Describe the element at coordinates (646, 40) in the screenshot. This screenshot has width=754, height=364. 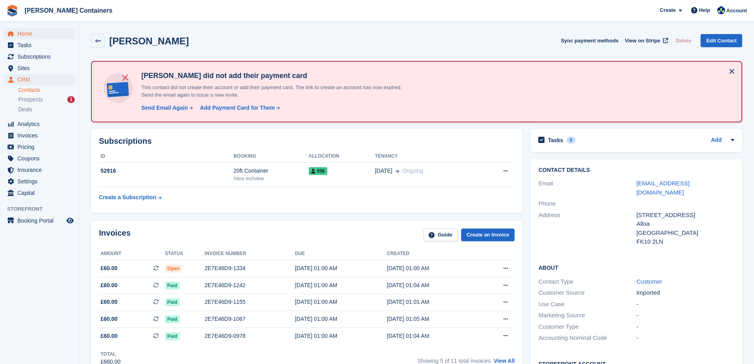
I see `a: View on Stripe` at that location.